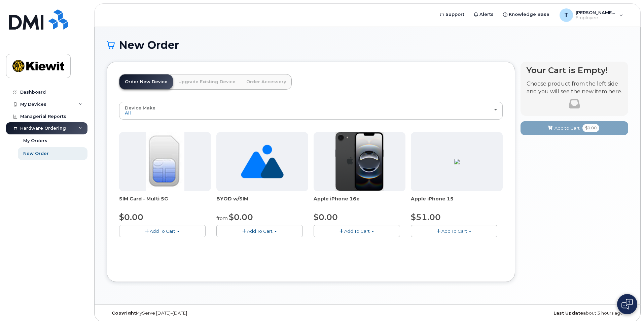  What do you see at coordinates (165, 202) in the screenshot?
I see `div: SIM Card - Multi 5G` at bounding box center [165, 202].